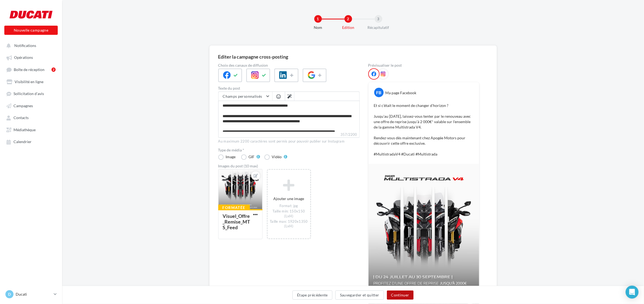 The height and width of the screenshot is (304, 644). I want to click on label: Texte du post, so click(288, 88).